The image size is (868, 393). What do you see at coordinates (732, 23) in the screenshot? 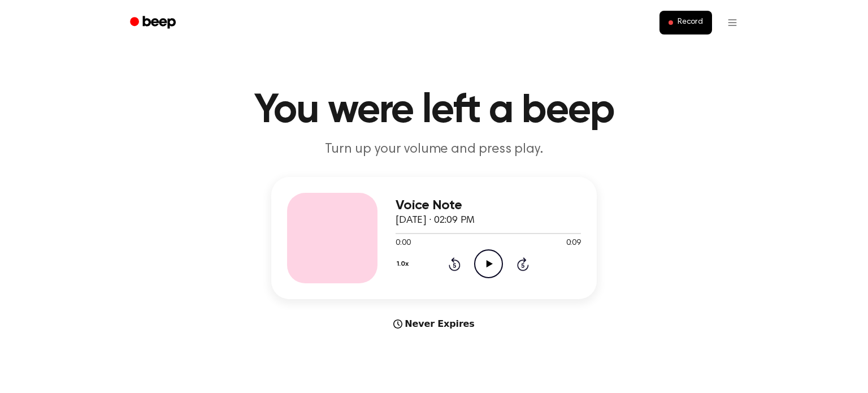
I see `button: Open menu` at bounding box center [732, 23].